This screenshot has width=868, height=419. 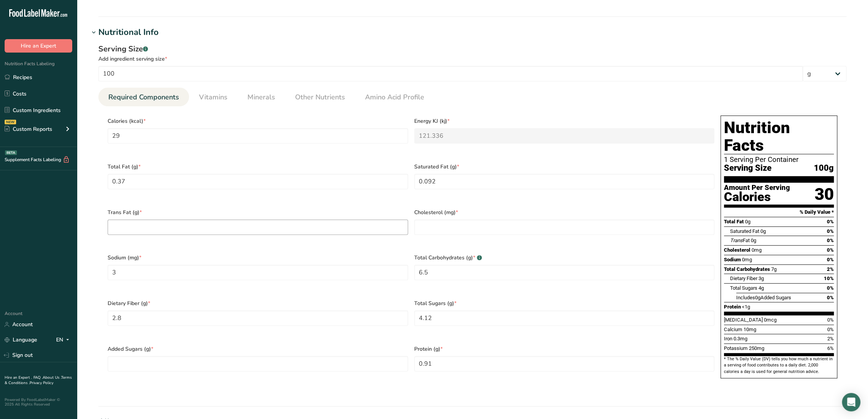 I want to click on span: Other Nutrients, so click(x=320, y=97).